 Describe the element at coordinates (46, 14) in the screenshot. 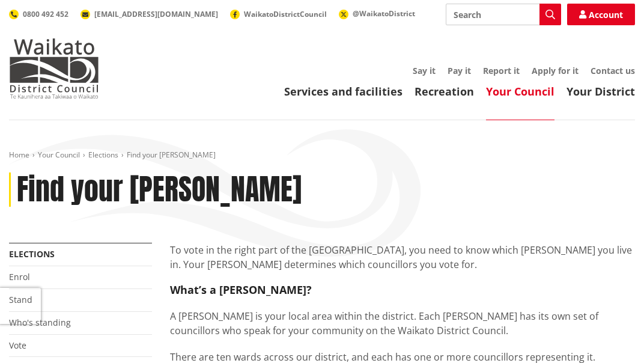

I see `span: 0800 492 452` at that location.